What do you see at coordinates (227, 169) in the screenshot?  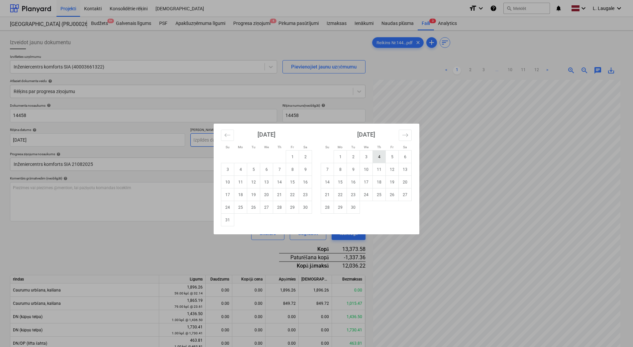 I see `td: Sunday, August 3, 2025` at bounding box center [227, 169].